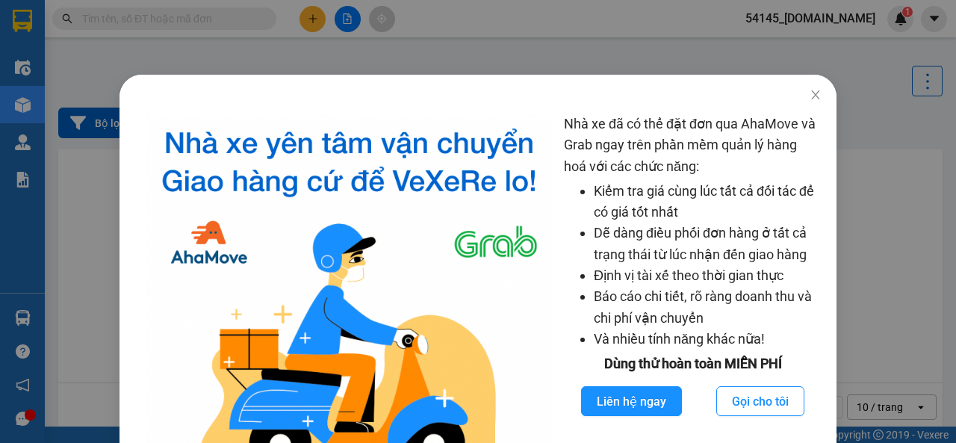 Image resolution: width=956 pixels, height=443 pixels. I want to click on span: Gọi cho tôi, so click(761, 401).